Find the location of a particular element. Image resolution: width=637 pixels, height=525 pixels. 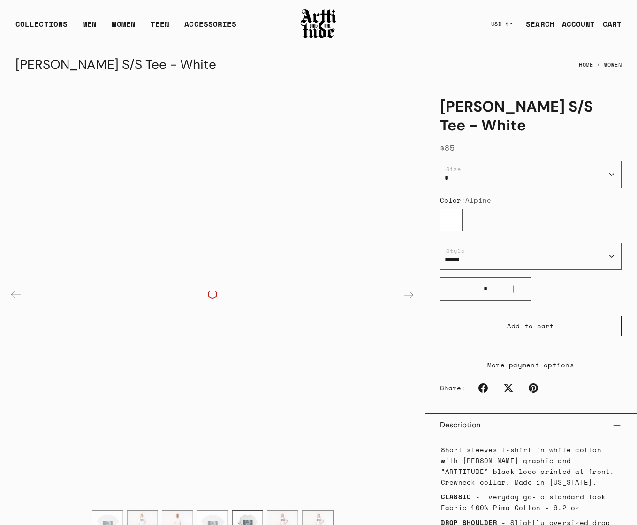

a: ACCOUNT is located at coordinates (574, 24).